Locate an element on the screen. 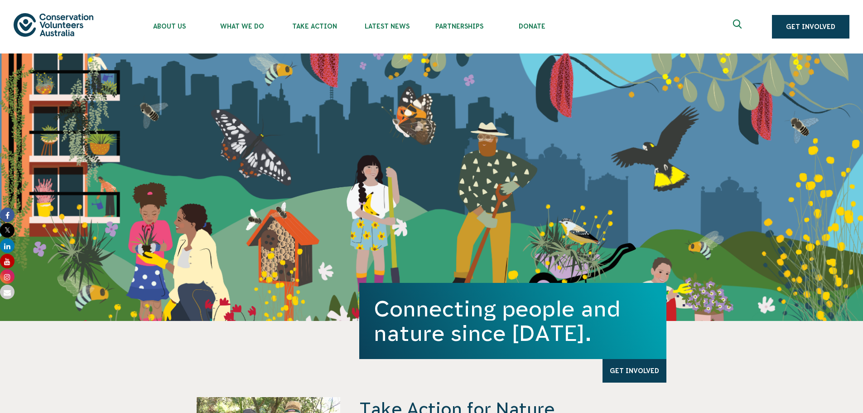  span: Latest News is located at coordinates (387, 26).